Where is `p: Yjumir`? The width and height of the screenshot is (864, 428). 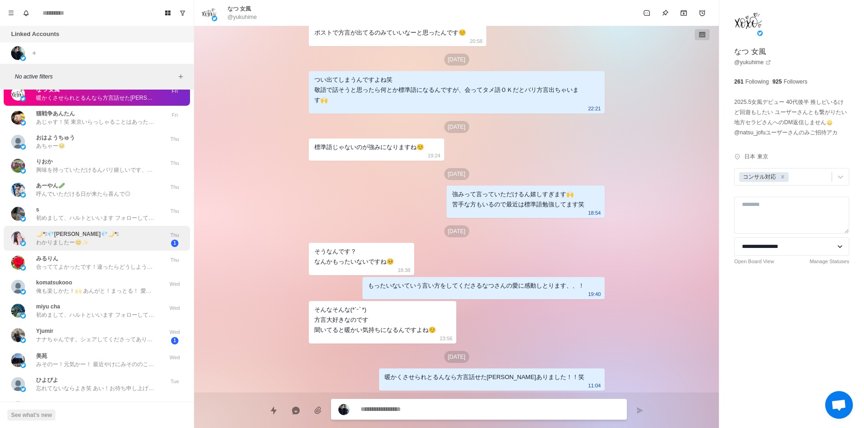 p: Yjumir is located at coordinates (44, 331).